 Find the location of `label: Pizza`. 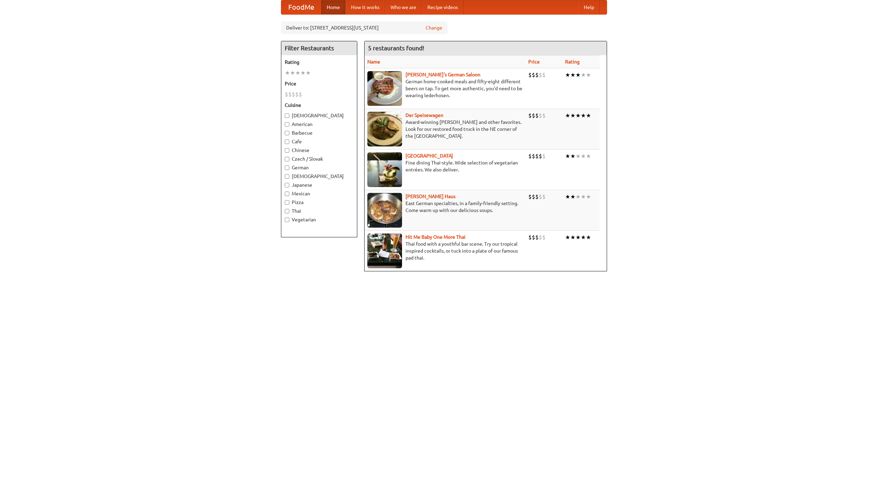

label: Pizza is located at coordinates (319, 202).